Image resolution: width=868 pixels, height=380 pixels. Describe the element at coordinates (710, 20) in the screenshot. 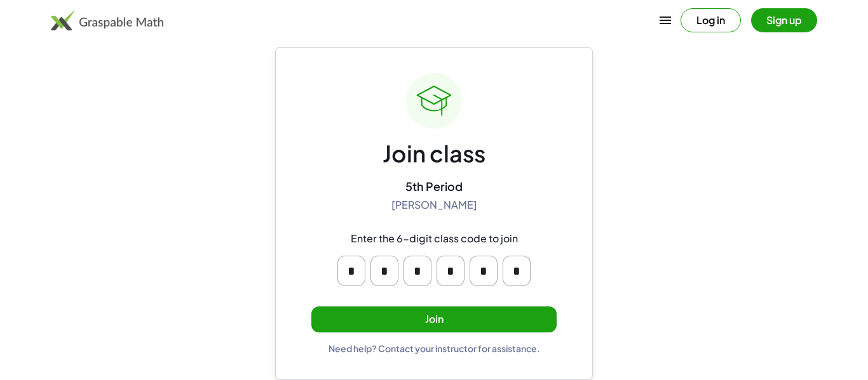

I see `button: Log in` at that location.